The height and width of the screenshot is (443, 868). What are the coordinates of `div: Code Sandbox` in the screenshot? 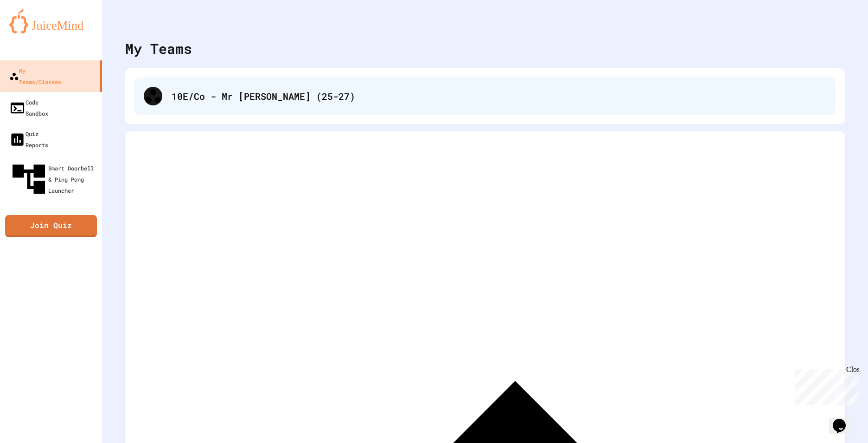 It's located at (29, 107).